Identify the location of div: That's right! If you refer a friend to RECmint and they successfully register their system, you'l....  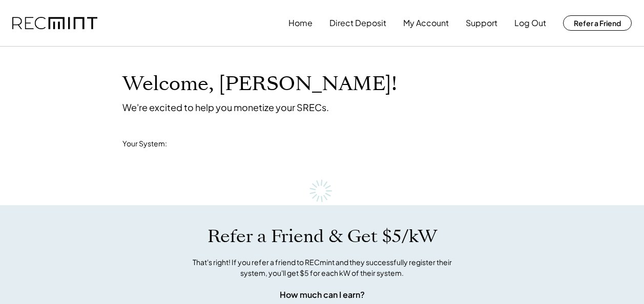
(322, 267).